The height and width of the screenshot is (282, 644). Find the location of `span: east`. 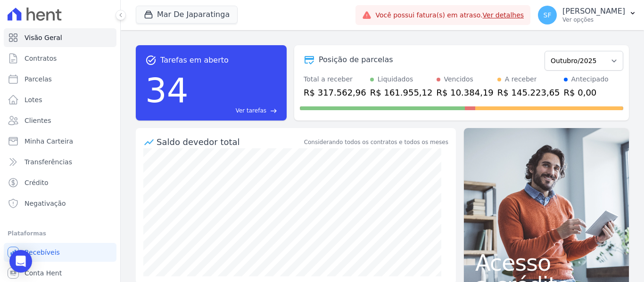

span: east is located at coordinates (273, 111).